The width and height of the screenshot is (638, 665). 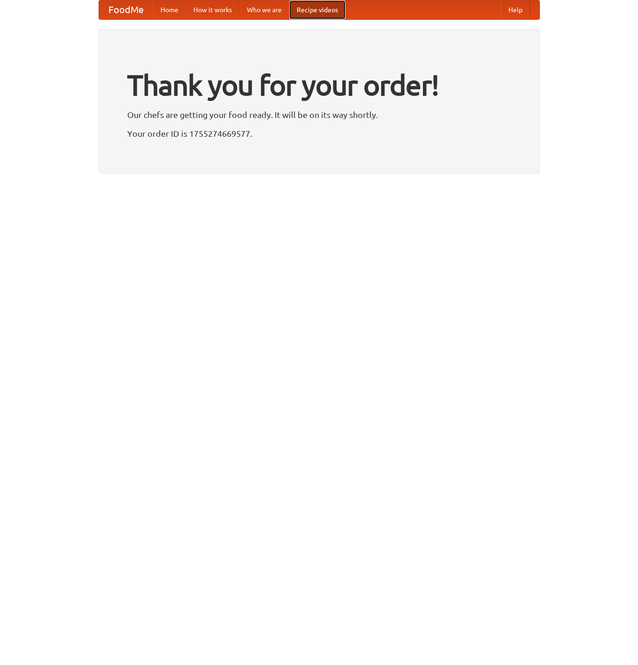 What do you see at coordinates (213, 10) in the screenshot?
I see `a: How it works` at bounding box center [213, 10].